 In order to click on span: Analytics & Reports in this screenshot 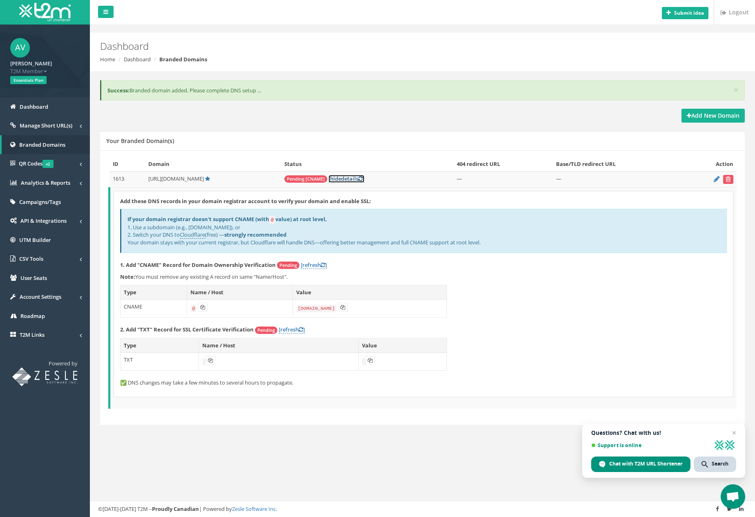, I will do `click(45, 183)`.